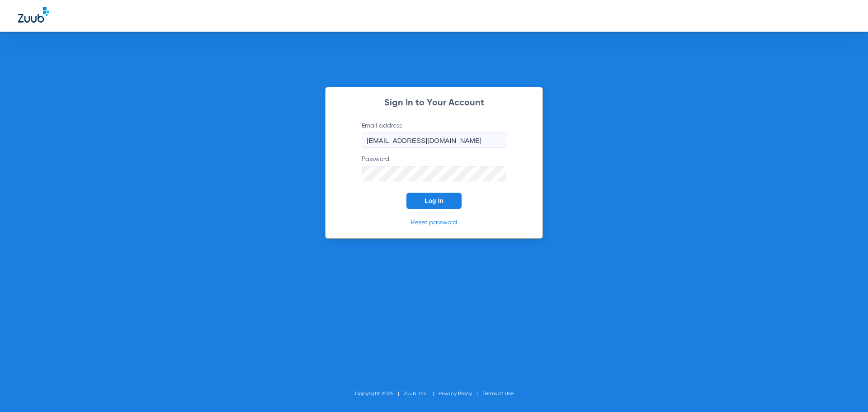 This screenshot has height=412, width=868. Describe the element at coordinates (434, 168) in the screenshot. I see `label: Password` at that location.